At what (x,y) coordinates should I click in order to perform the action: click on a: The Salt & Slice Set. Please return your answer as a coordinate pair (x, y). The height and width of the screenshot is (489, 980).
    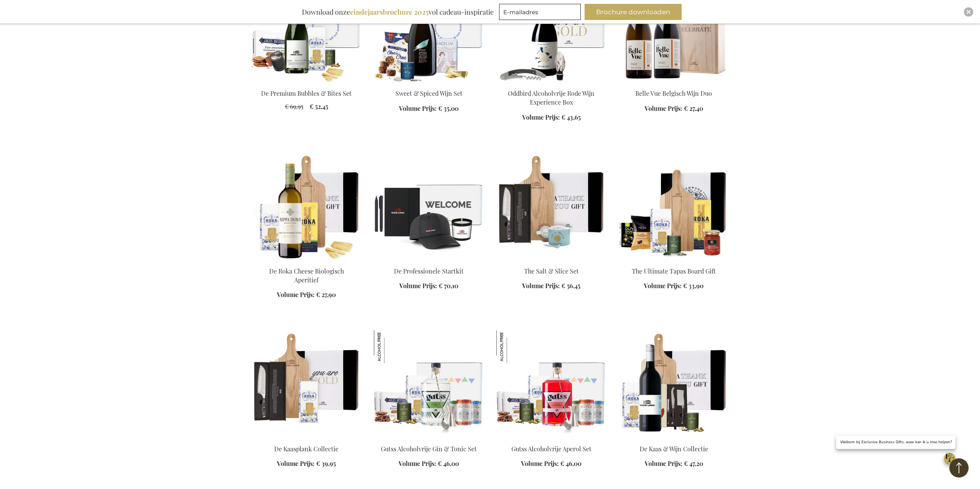
    Looking at the image, I should click on (551, 271).